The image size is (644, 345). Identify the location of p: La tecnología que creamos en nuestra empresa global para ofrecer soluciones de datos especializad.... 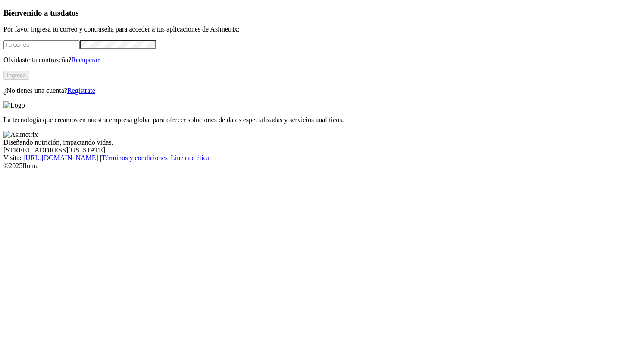
(322, 120).